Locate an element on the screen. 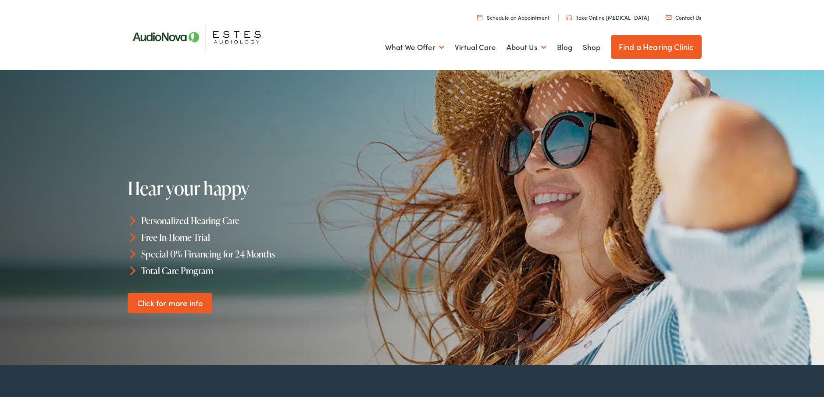  a: Click for more info is located at coordinates (170, 303).